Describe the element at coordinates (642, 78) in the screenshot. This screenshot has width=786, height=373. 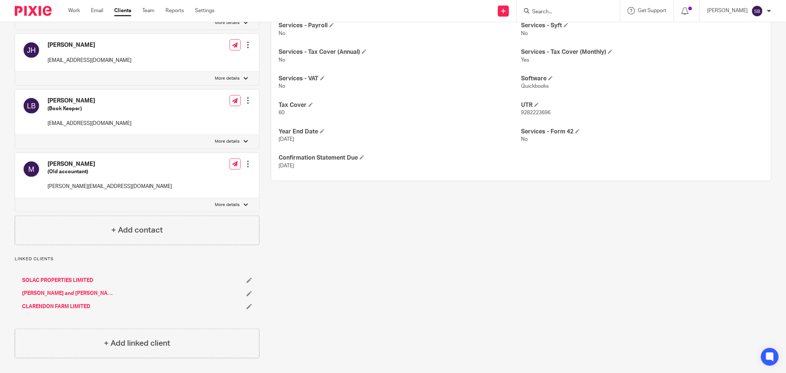
I see `h4: Software` at that location.